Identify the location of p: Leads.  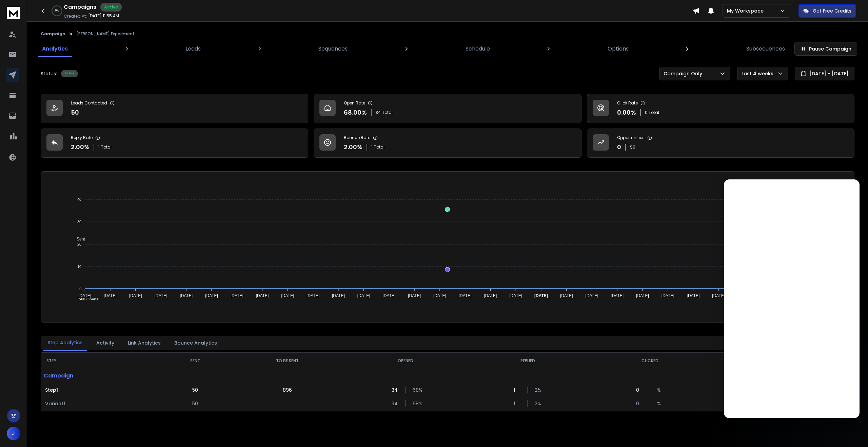
(193, 49).